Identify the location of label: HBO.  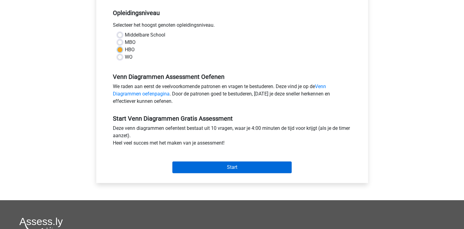
(130, 50).